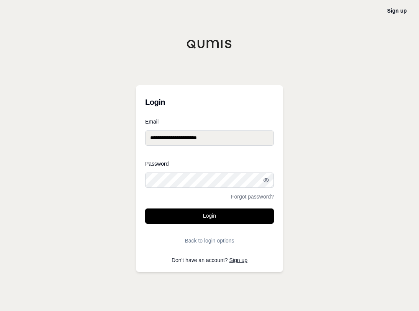 The width and height of the screenshot is (419, 311). Describe the element at coordinates (209, 122) in the screenshot. I see `label: Email` at that location.